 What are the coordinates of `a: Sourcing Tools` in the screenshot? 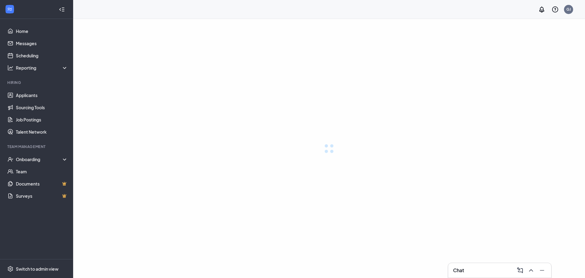 It's located at (42, 107).